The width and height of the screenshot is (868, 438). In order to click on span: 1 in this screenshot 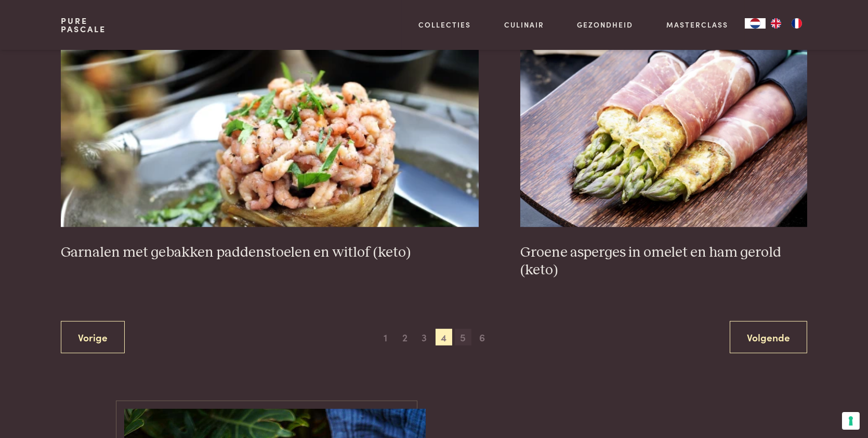, I will do `click(385, 338)`.